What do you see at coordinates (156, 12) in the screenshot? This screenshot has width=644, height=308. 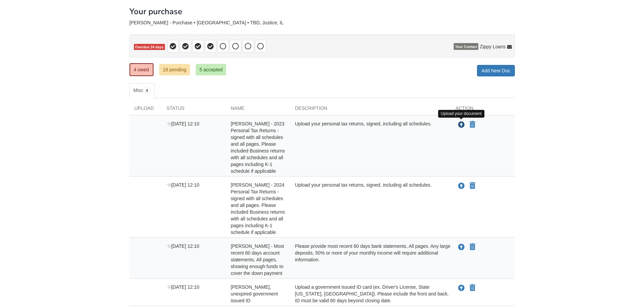 I see `h1: Your purchase` at bounding box center [156, 12].